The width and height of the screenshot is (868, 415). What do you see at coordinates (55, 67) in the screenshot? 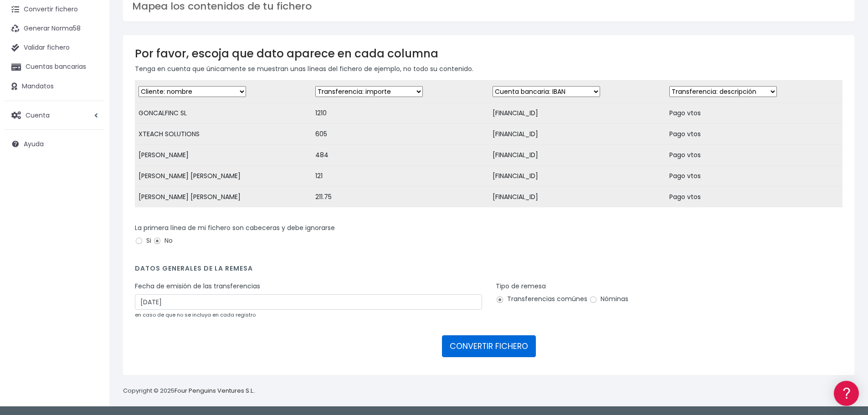
I see `a: Cuentas bancarias` at bounding box center [55, 67].